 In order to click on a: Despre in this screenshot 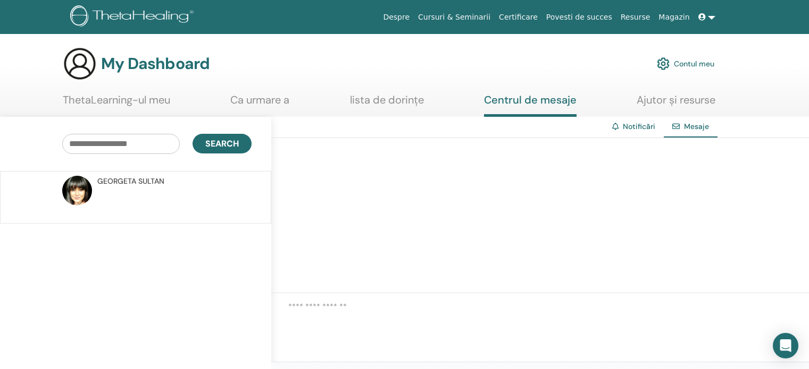, I will do `click(396, 17)`.